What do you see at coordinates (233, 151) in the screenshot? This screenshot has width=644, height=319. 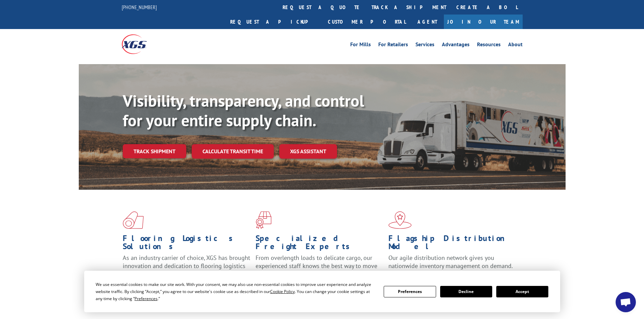 I see `a: Calculate transit time` at bounding box center [233, 151].